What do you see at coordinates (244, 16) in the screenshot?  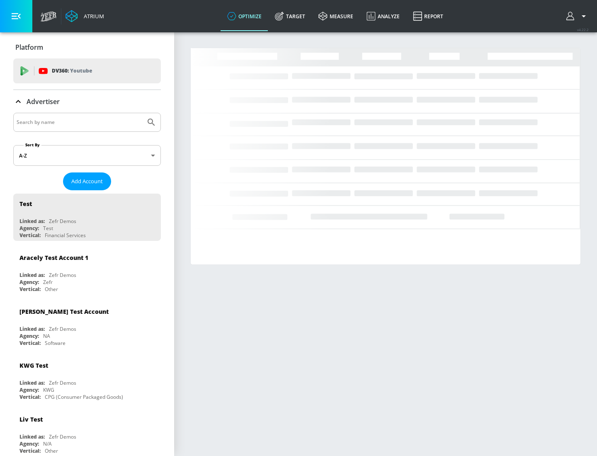 I see `a: optimize` at bounding box center [244, 16].